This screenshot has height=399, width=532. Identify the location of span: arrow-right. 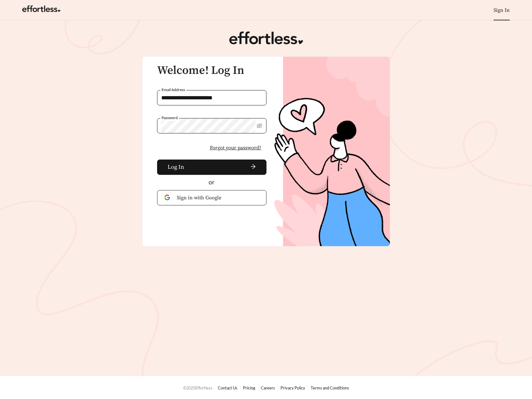
(221, 167).